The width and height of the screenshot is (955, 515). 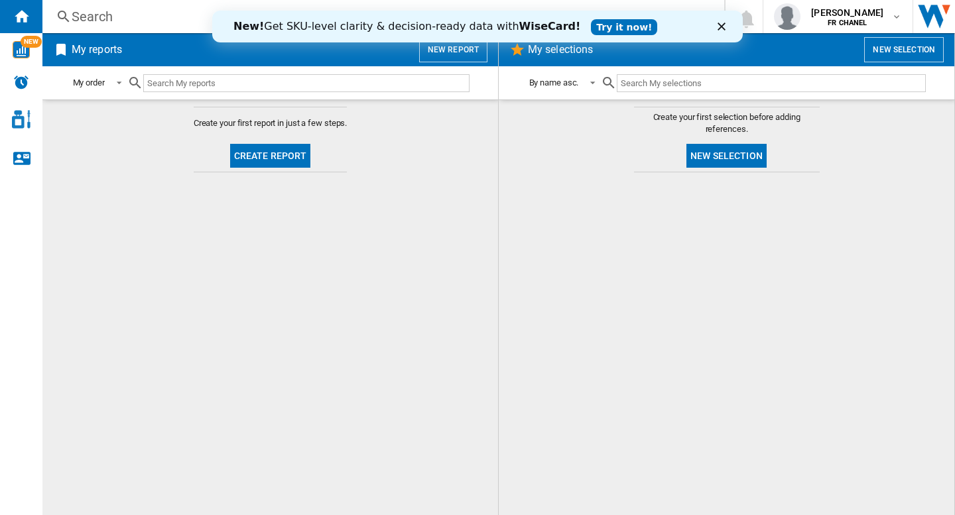 What do you see at coordinates (31, 42) in the screenshot?
I see `span: NEW` at bounding box center [31, 42].